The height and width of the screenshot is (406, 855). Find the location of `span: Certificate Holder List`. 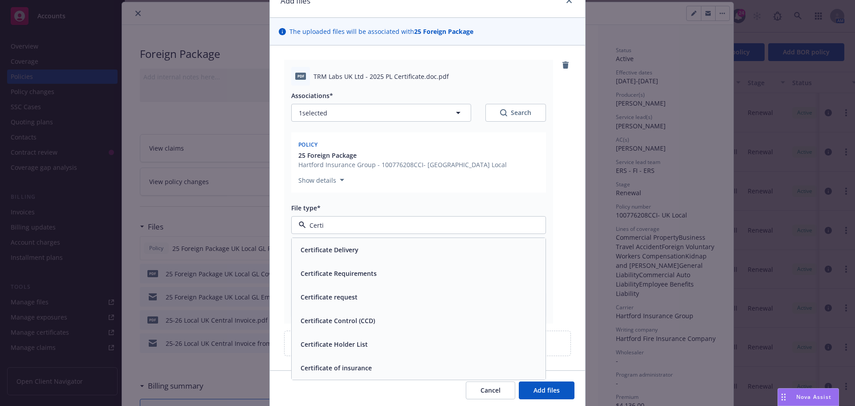

span: Certificate Holder List is located at coordinates (334, 344).